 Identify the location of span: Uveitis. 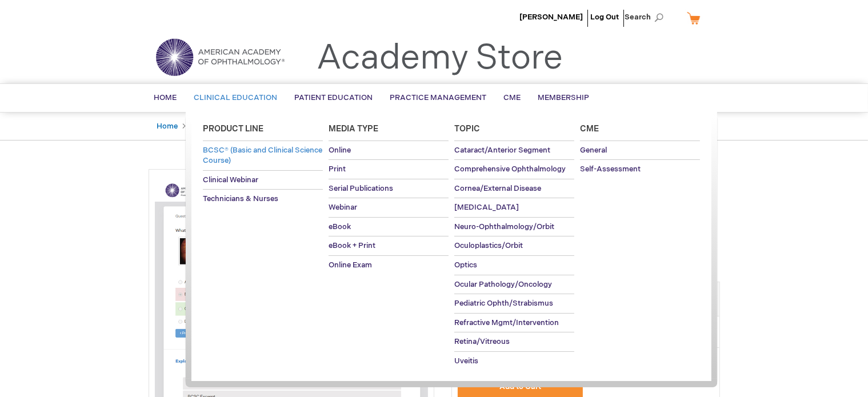
(466, 361).